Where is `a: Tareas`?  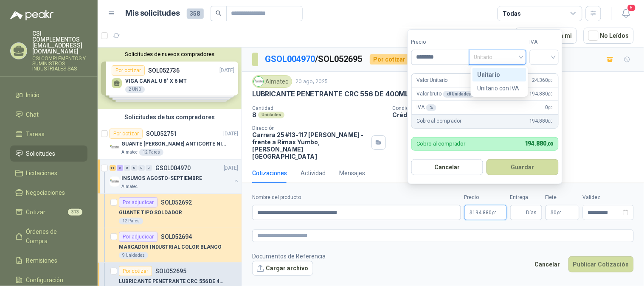 a: Tareas is located at coordinates (49, 134).